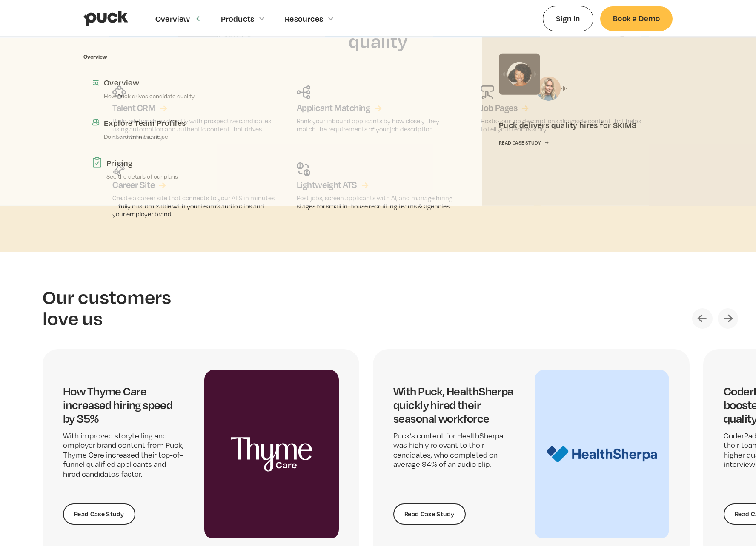 The height and width of the screenshot is (546, 756). Describe the element at coordinates (179, 128) in the screenshot. I see `a: Explore Team ProfilesDon’t drown in the noise` at that location.